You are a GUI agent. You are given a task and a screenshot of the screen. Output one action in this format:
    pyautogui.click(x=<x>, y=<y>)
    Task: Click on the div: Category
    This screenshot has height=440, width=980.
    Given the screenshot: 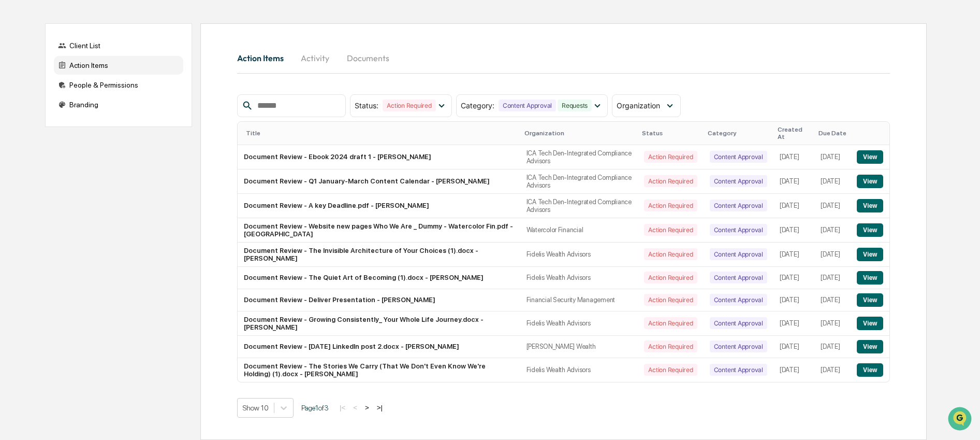 What is the action you would take?
    pyautogui.click(x=738, y=133)
    